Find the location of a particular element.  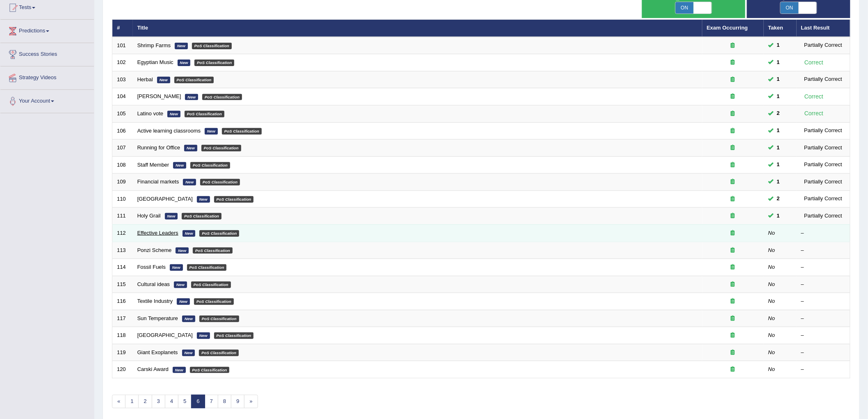

td: 118 is located at coordinates (122, 336).